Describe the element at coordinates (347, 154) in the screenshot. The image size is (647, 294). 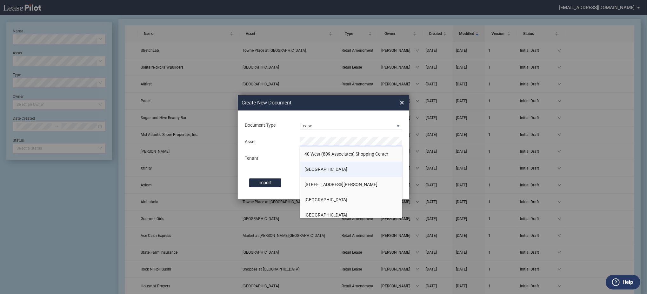
I see `span: 40 West (809 Associates) Shopping Center` at that location.